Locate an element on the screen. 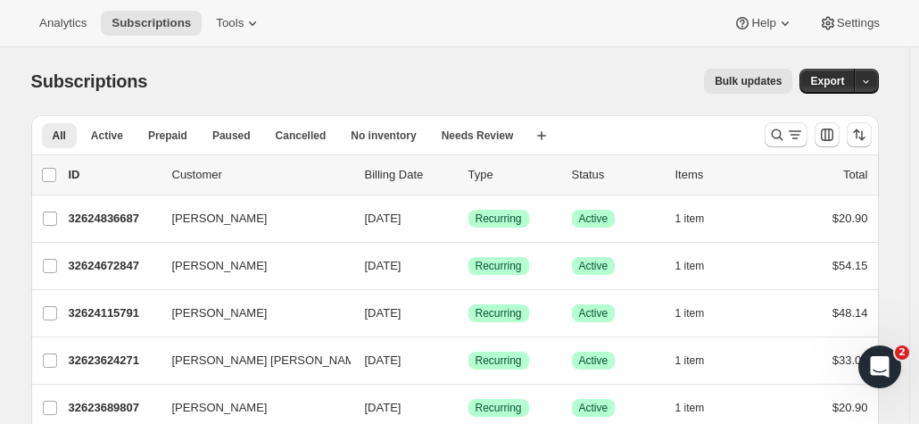 The height and width of the screenshot is (424, 919). button: Help is located at coordinates (763, 23).